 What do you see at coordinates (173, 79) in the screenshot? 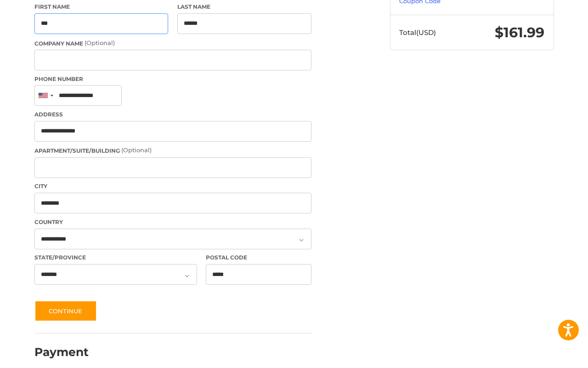
I see `label: Phone Number` at bounding box center [173, 79].